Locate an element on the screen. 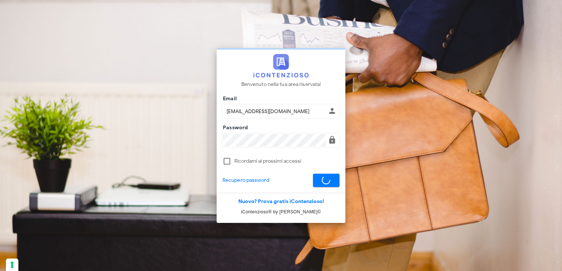  a: Recupero password is located at coordinates (246, 181).